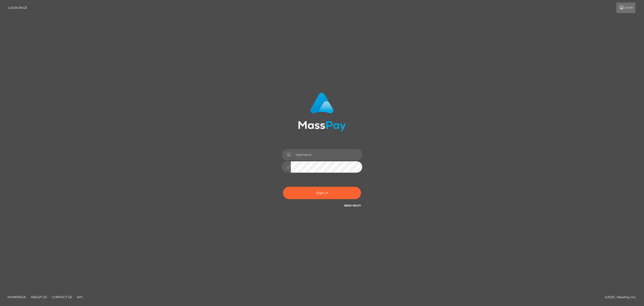 Image resolution: width=644 pixels, height=306 pixels. I want to click on input: Username..., so click(327, 154).